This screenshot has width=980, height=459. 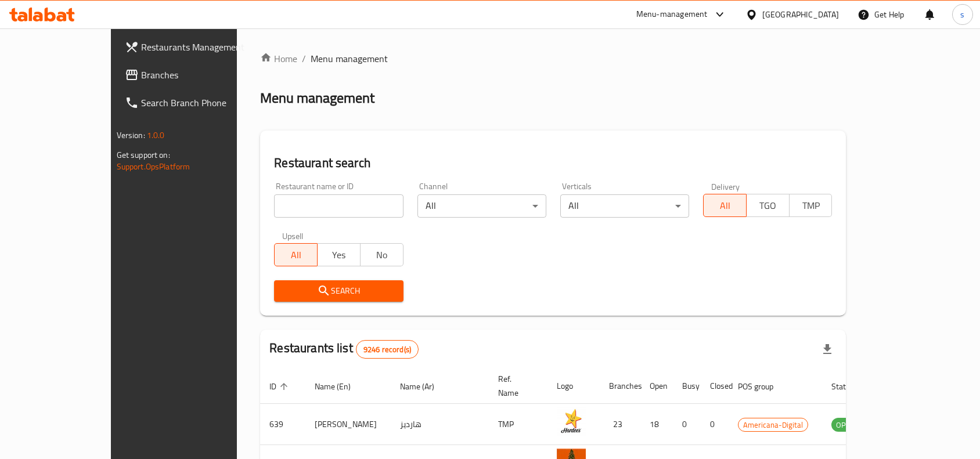 I want to click on th: Branches, so click(x=620, y=386).